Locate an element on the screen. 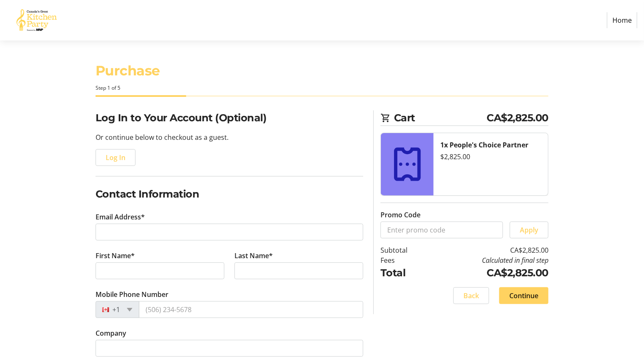 The image size is (644, 358). span: Cart is located at coordinates (441, 118).